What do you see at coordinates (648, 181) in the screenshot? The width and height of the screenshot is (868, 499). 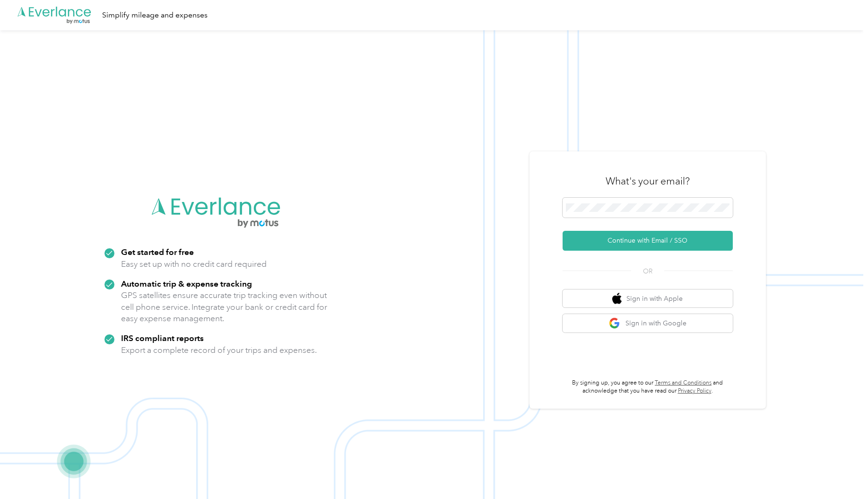 I see `h3: What's your email?` at bounding box center [648, 181].